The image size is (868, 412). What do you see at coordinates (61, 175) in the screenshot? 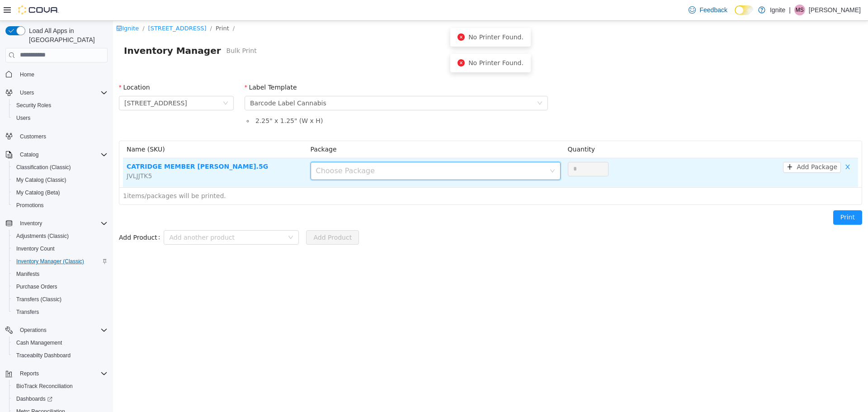
I see `span: 1 items/packages will be printed.` at bounding box center [61, 175].